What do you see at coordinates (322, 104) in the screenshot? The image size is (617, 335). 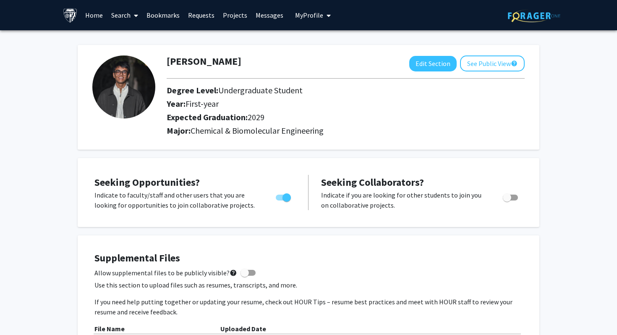 I see `h2: Year:` at bounding box center [322, 104].